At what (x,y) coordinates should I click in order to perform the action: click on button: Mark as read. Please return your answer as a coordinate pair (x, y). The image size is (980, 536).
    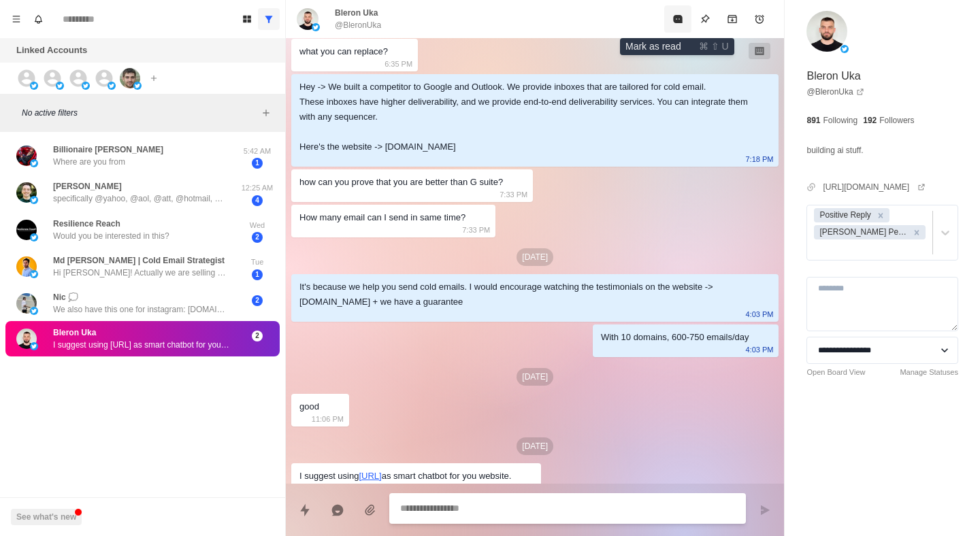
    Looking at the image, I should click on (678, 19).